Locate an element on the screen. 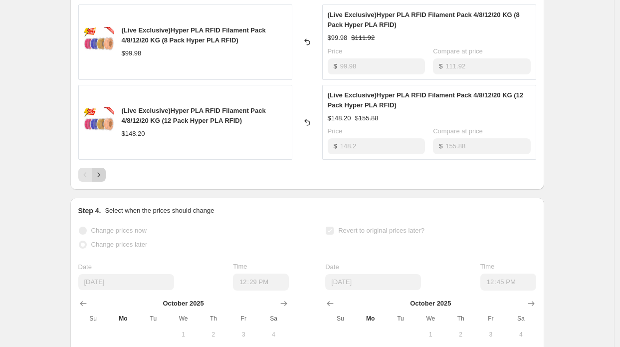 Image resolution: width=620 pixels, height=347 pixels. p: Select when the prices should change is located at coordinates (159, 210).